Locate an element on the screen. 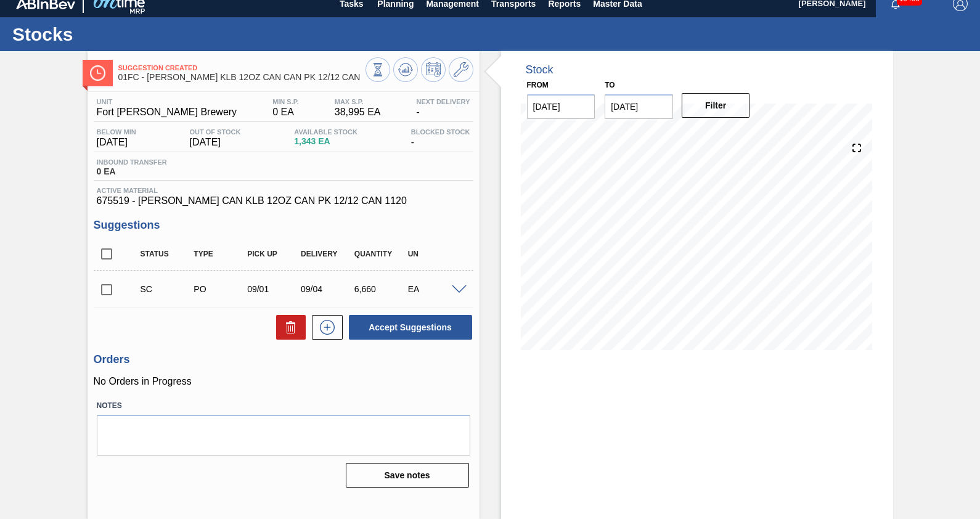 This screenshot has height=519, width=980. button: Stocks Overview is located at coordinates (378, 70).